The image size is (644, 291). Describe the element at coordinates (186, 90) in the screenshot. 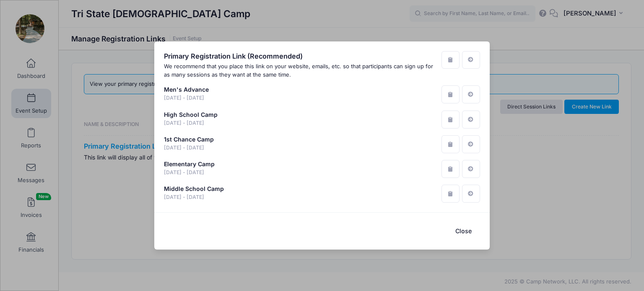

I see `div: Men's Advance` at that location.